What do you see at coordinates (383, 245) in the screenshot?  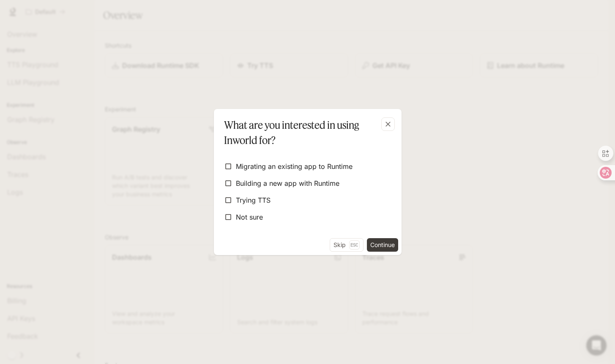 I see `button: Continue` at bounding box center [383, 245].